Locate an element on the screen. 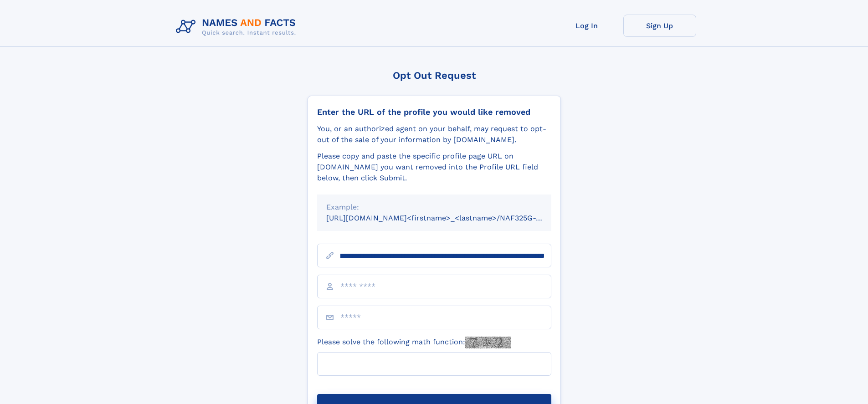 This screenshot has height=404, width=868. img: Logo Names and Facts is located at coordinates (238, 27).